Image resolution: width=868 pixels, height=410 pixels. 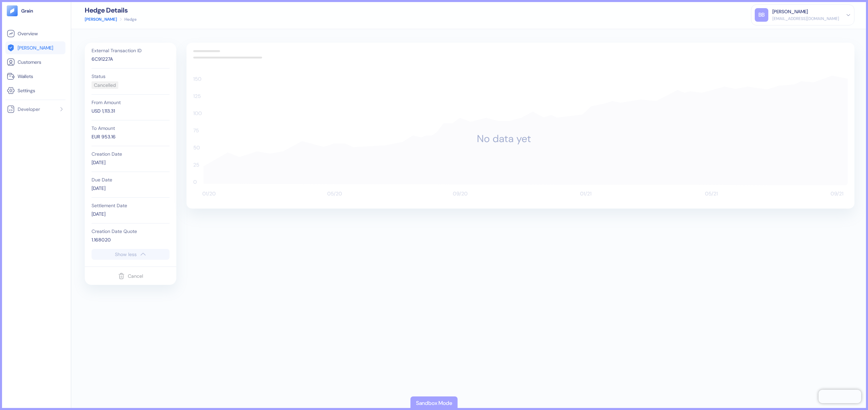 What do you see at coordinates (35, 62) in the screenshot?
I see `a: Customers` at bounding box center [35, 62].